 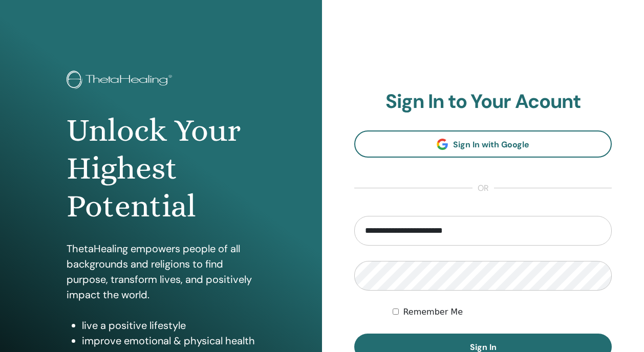 What do you see at coordinates (161, 272) in the screenshot?
I see `p: ThetaHealing empowers people of all backgrounds and religions to find purpose, transform lives, a...` at bounding box center [161, 272].